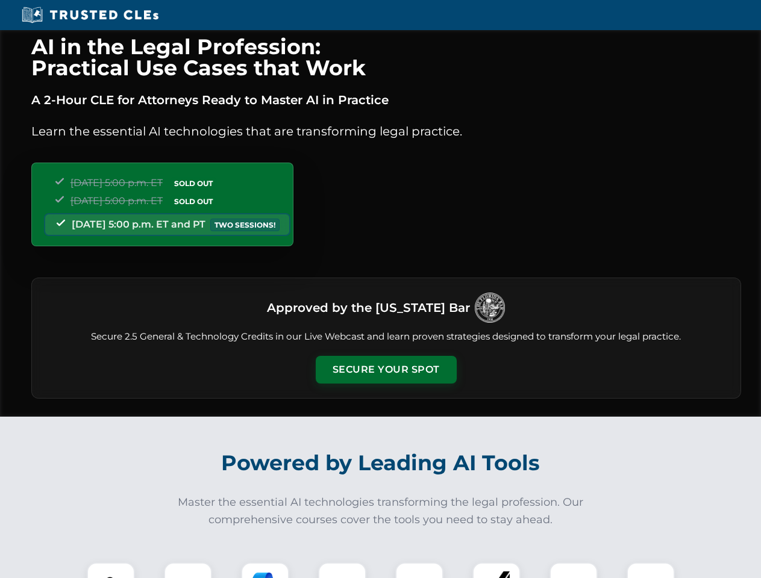 This screenshot has width=761, height=578. What do you see at coordinates (386, 100) in the screenshot?
I see `p: A 2-Hour CLE for Attorneys Ready to Master AI in Practice` at bounding box center [386, 100].